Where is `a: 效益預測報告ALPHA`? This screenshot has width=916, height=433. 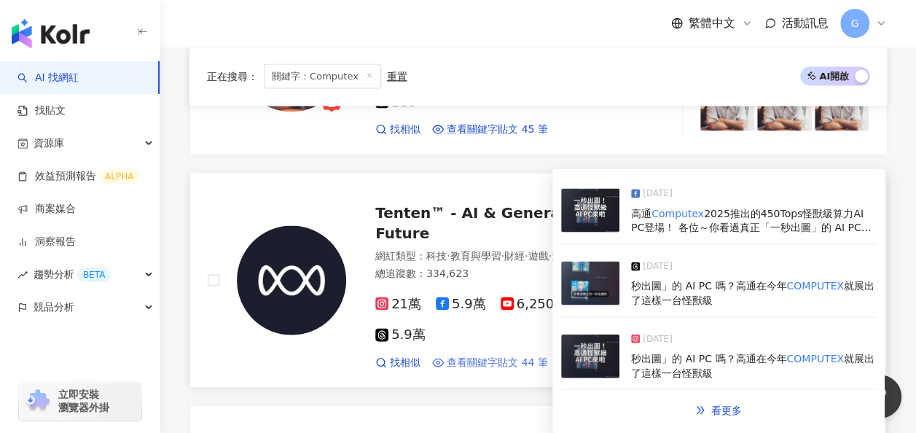 a: 效益預測報告ALPHA is located at coordinates (78, 176).